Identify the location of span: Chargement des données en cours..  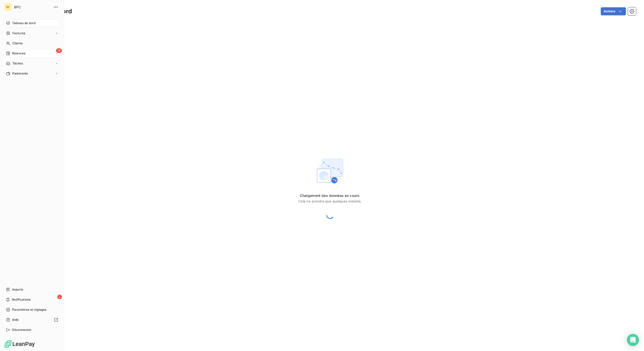
(330, 196).